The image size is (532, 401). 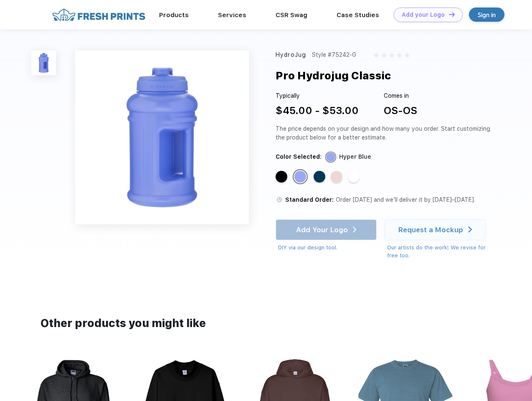 I want to click on img: func=resize&h=640, so click(x=162, y=137).